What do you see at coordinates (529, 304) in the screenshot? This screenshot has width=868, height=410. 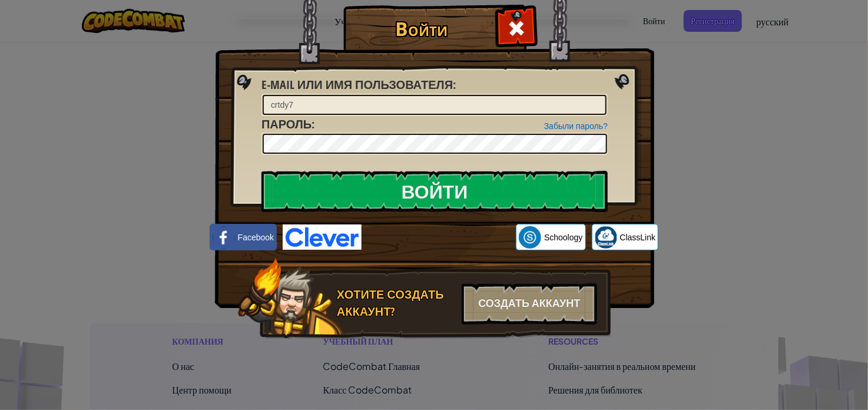 I see `div: Создать аккаунт` at bounding box center [529, 304].